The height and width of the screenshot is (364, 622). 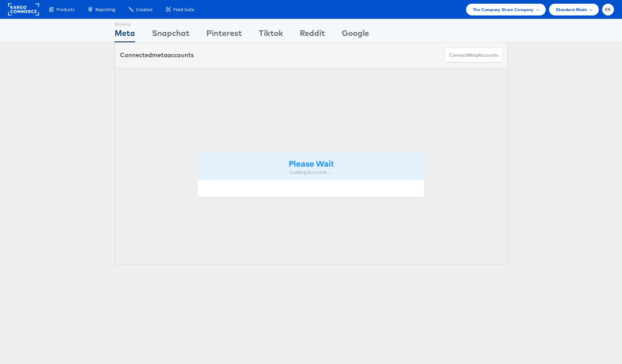 What do you see at coordinates (503, 10) in the screenshot?
I see `span: The Company Store Company` at bounding box center [503, 10].